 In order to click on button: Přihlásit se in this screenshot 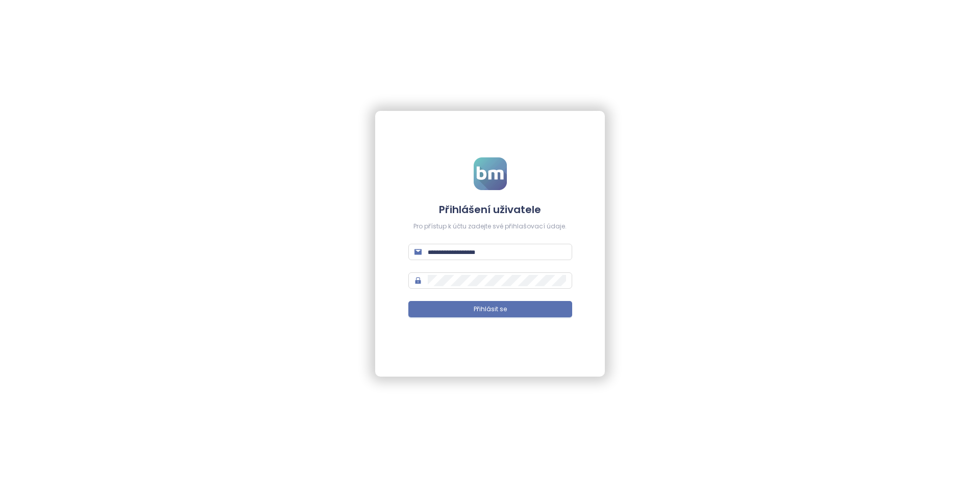, I will do `click(490, 309)`.